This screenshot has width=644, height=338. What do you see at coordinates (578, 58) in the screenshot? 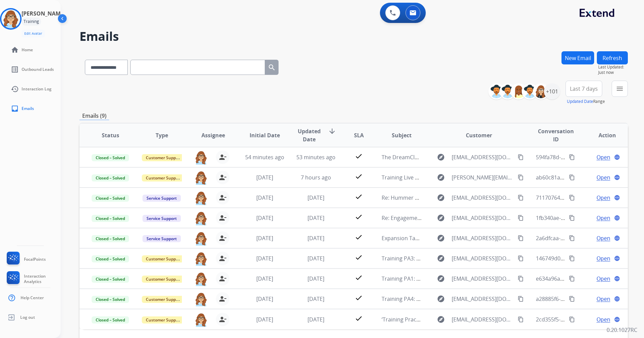
I see `button: New Email` at bounding box center [578, 58].